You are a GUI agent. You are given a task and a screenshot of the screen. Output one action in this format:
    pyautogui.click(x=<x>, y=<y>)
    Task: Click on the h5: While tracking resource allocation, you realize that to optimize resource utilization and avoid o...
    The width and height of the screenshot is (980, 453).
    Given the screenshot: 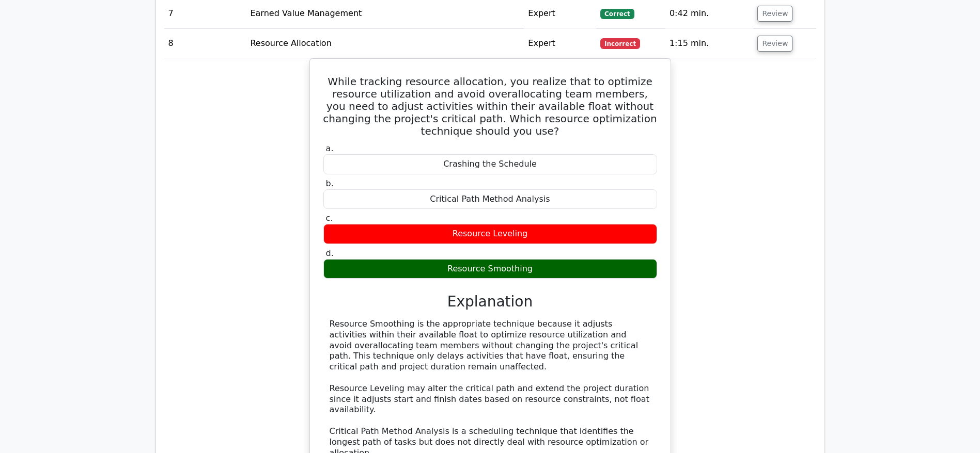 What is the action you would take?
    pyautogui.click(x=490, y=107)
    